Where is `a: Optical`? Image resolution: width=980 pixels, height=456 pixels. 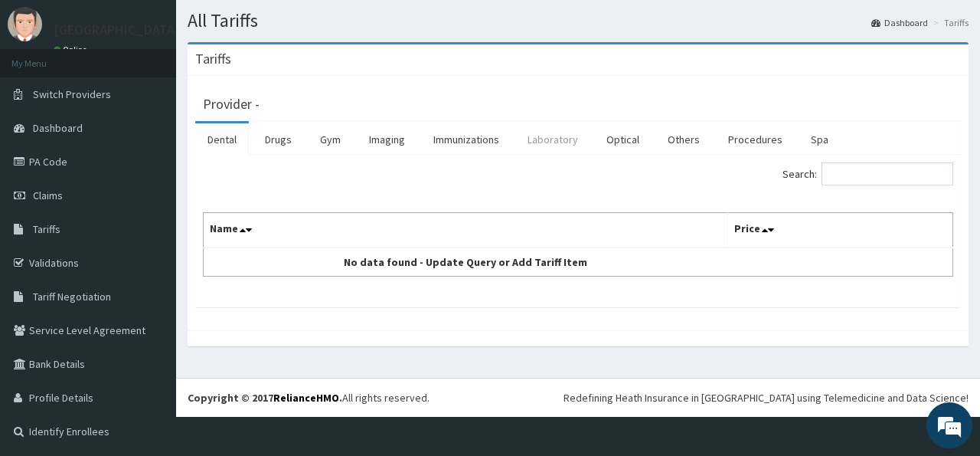 a: Optical is located at coordinates (622, 140).